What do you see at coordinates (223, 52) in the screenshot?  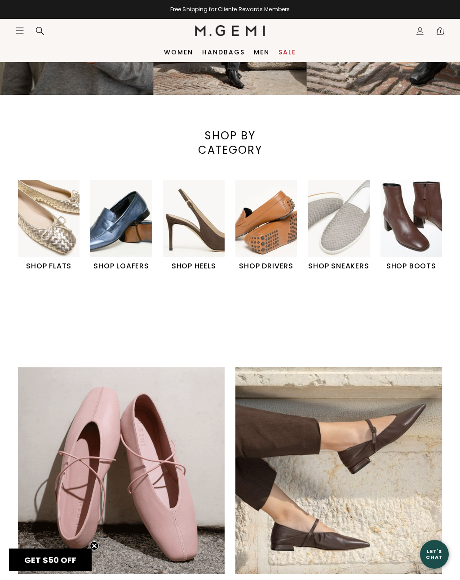 I see `a: Handbags` at bounding box center [223, 52].